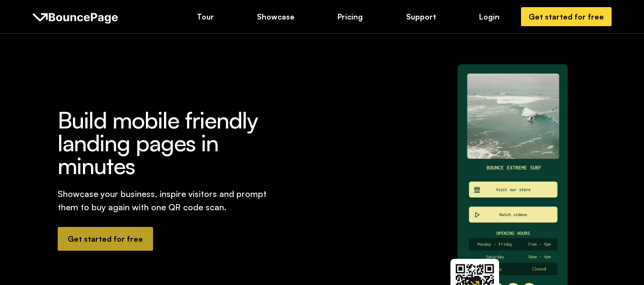 The height and width of the screenshot is (285, 644). I want to click on h1: Build mobile friendly landing pages in minutes, so click(170, 143).